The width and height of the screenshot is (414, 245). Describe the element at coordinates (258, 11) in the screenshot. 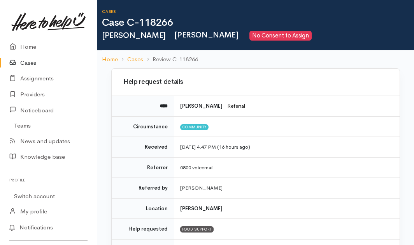

I see `h6: Cases` at that location.